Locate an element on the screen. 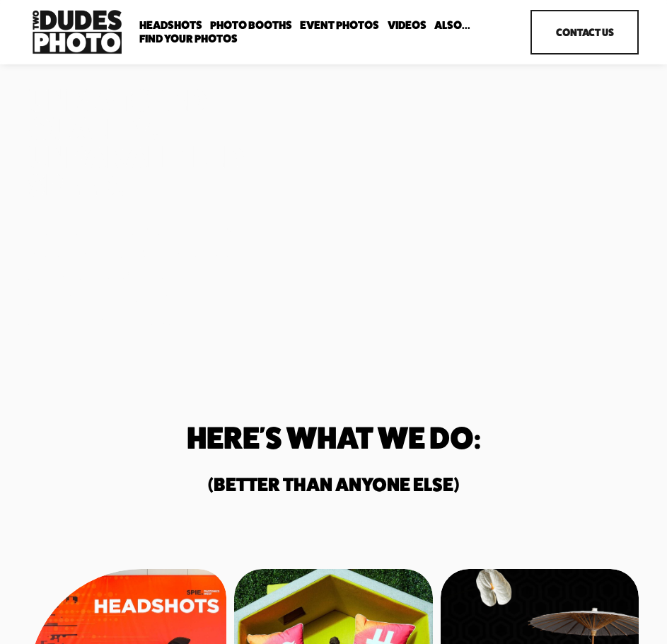 This screenshot has width=667, height=644. a: Videos is located at coordinates (407, 25).